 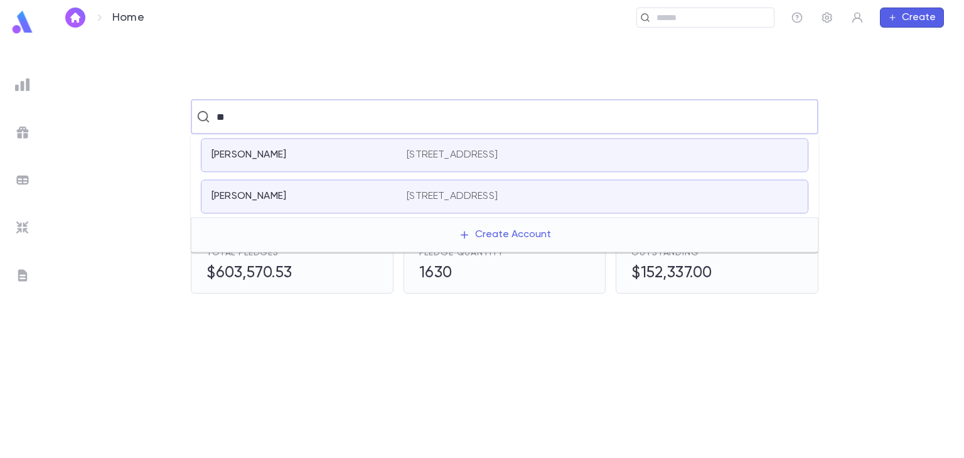 What do you see at coordinates (505, 235) in the screenshot?
I see `button: Create Account` at bounding box center [505, 235].